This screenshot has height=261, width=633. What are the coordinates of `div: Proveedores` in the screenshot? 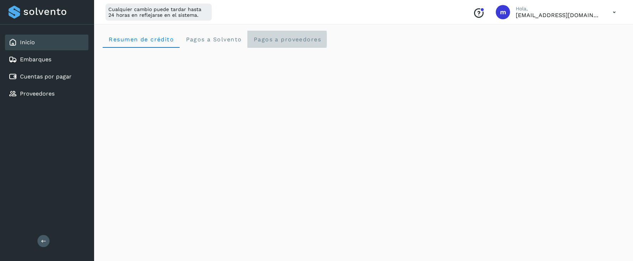 It's located at (47, 94).